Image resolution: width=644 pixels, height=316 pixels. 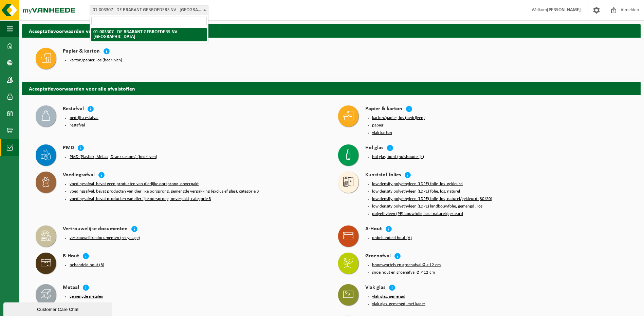 I want to click on h4: Vertrouwelijke documenten, so click(x=95, y=229).